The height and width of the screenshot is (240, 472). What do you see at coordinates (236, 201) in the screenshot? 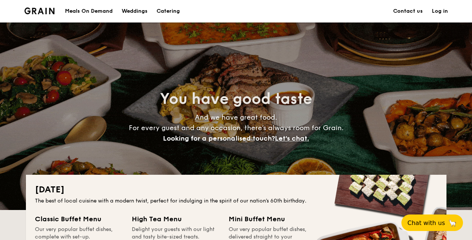
I see `div: The best of local cuisine with a modern twist, perfect for indulging in the spirit of our nation’...` at bounding box center [236, 201].